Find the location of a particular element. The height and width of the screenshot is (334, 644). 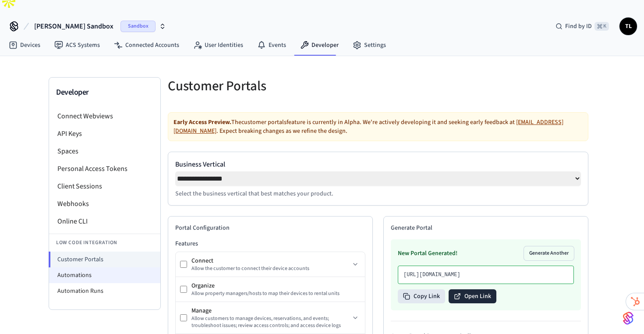

li: Connect Webviews is located at coordinates (105, 116).